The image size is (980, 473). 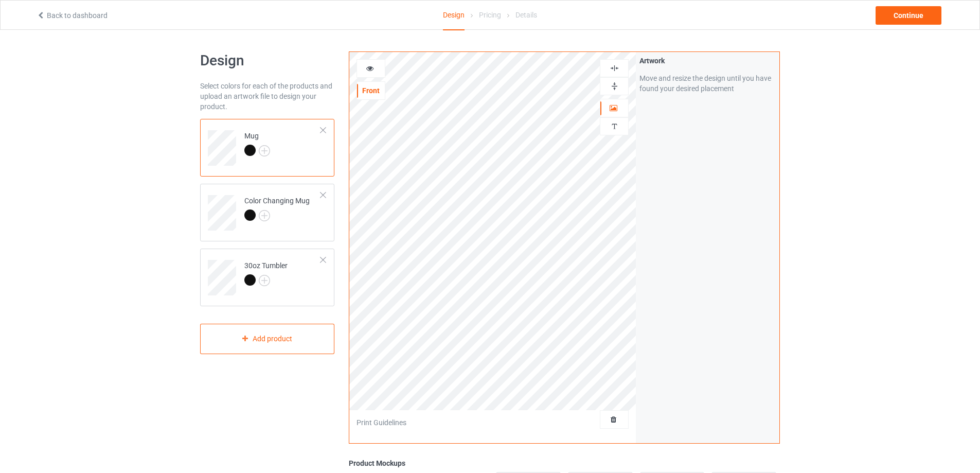 What do you see at coordinates (707, 83) in the screenshot?
I see `div: Move and resize the design until you have found your desired placement` at bounding box center [707, 83].